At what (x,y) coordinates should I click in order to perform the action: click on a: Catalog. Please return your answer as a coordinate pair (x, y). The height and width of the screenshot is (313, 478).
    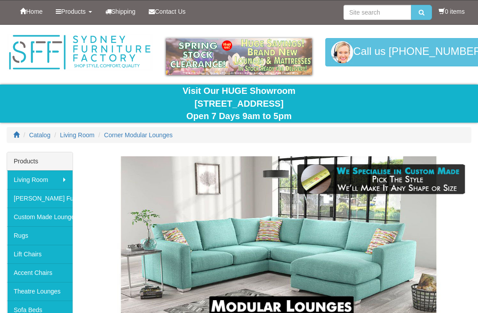
    Looking at the image, I should click on (40, 135).